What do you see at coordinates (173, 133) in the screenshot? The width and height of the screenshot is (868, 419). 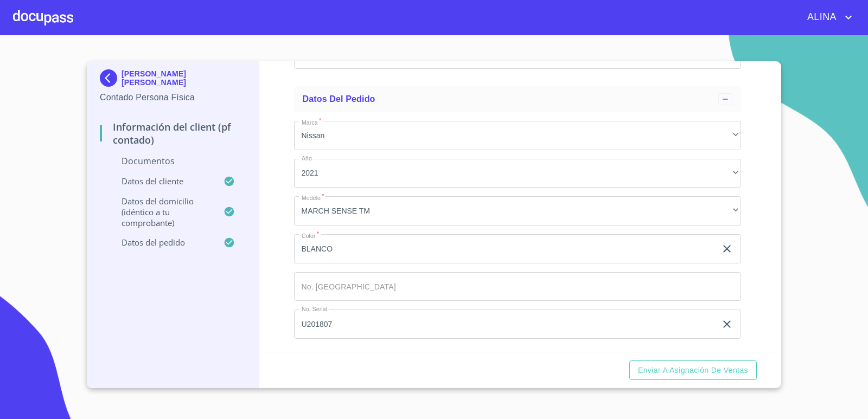 I see `p: Información del Client (PF contado)` at bounding box center [173, 133].